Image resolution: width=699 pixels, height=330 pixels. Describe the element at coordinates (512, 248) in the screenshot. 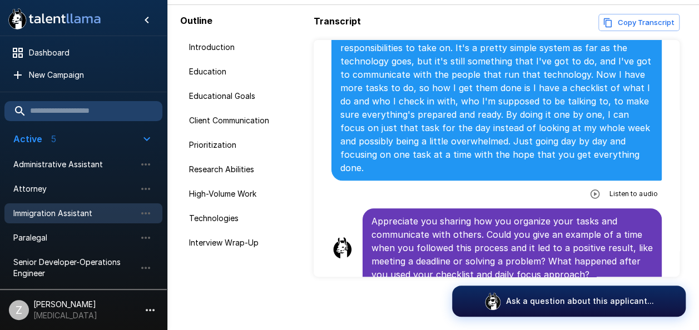

I see `p: Appreciate you sharing how you organize your tasks and communicate with others. Could you give an...` at that location.